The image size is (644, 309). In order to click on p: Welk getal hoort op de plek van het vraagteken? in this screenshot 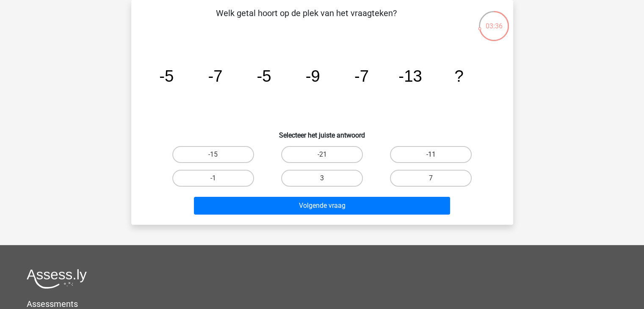, I will do `click(306, 19)`.